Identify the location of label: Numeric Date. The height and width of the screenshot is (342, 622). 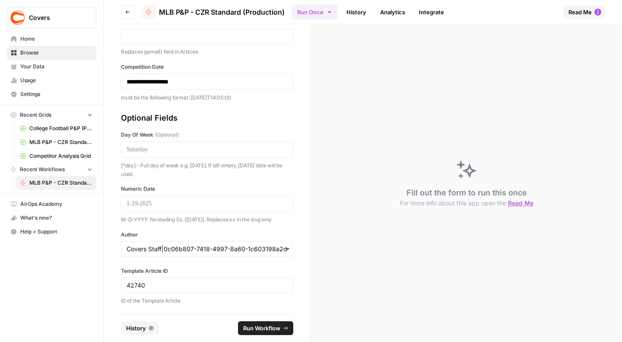
(207, 189).